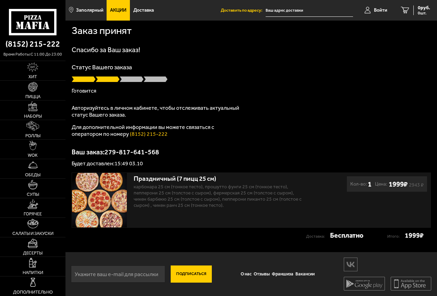 This screenshot has height=296, width=437. Describe the element at coordinates (251, 67) in the screenshot. I see `p: Статус Вашего заказа` at that location.